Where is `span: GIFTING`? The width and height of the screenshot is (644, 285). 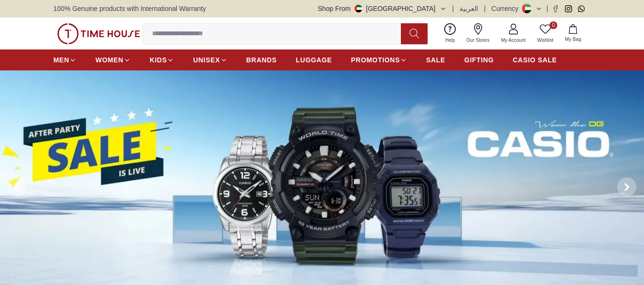
span: GIFTING is located at coordinates (479, 60).